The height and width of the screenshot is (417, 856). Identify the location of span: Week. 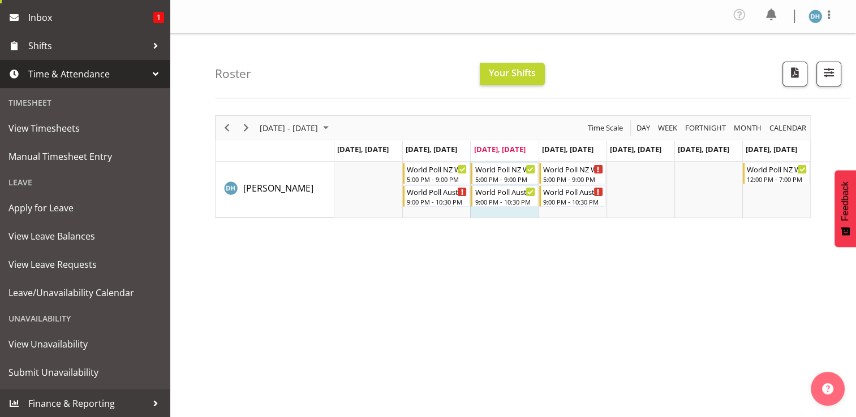
(668, 128).